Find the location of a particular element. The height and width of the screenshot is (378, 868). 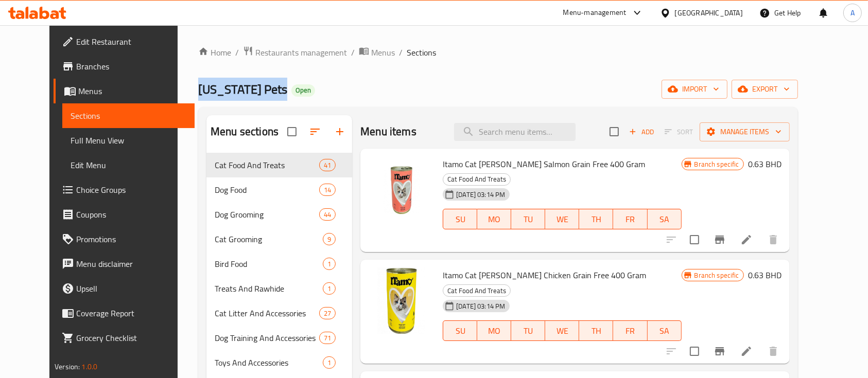

span: FR is located at coordinates (630, 219).